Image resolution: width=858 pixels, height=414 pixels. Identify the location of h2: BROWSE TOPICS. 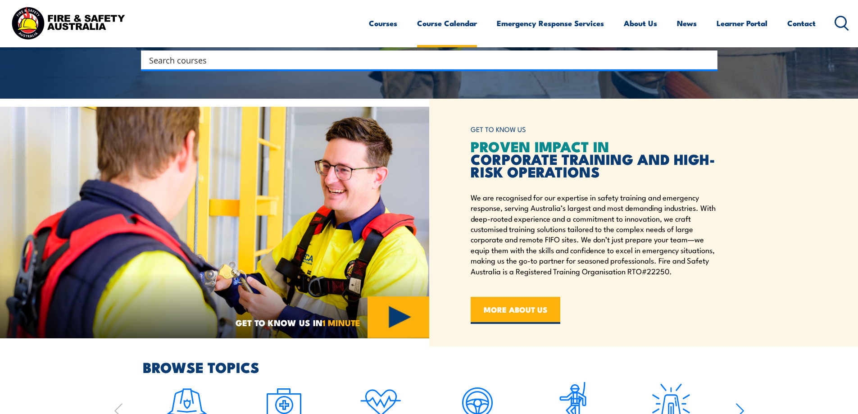
(443, 366).